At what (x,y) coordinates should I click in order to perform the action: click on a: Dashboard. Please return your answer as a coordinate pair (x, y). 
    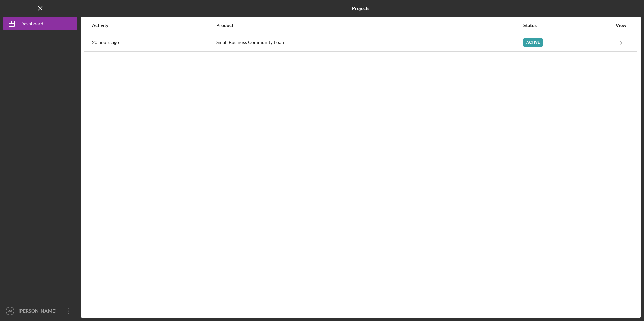
    Looking at the image, I should click on (40, 24).